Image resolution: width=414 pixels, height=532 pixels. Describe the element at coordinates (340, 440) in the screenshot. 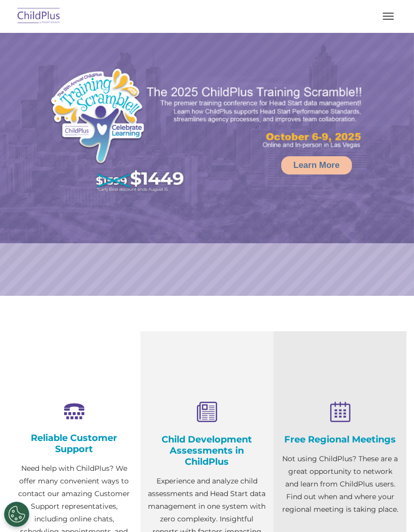

I see `h4: Free Regional Meetings` at that location.